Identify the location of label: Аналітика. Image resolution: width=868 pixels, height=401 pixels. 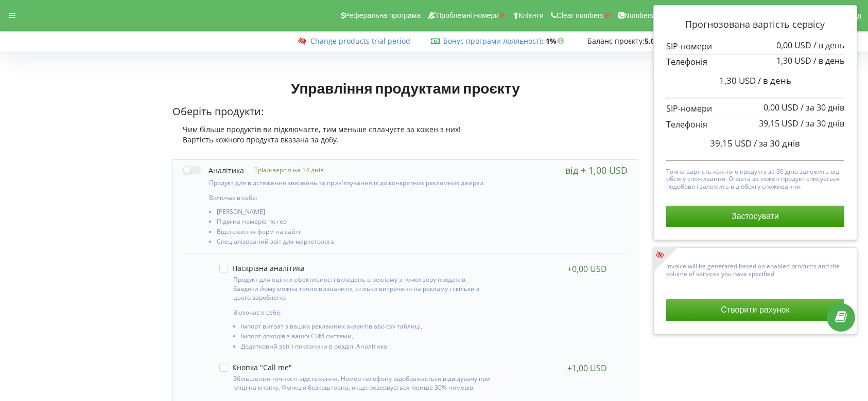
(214, 170).